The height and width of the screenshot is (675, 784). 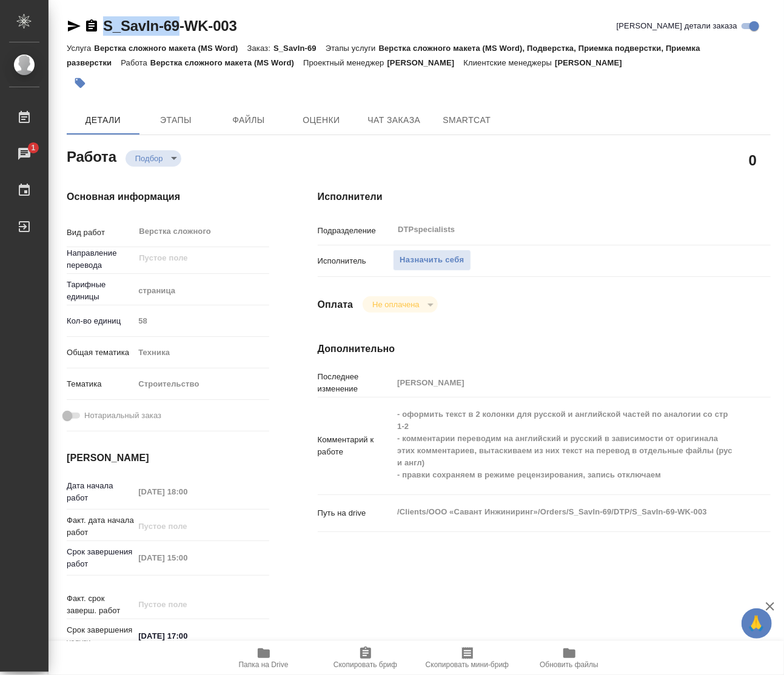 What do you see at coordinates (431, 260) in the screenshot?
I see `span: Назначить себя` at bounding box center [431, 260].